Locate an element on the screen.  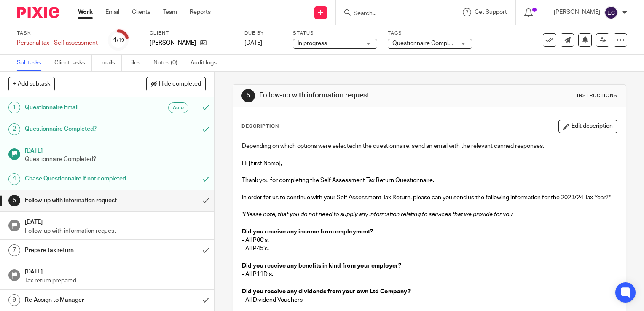
a: Subtasks is located at coordinates (33, 63).